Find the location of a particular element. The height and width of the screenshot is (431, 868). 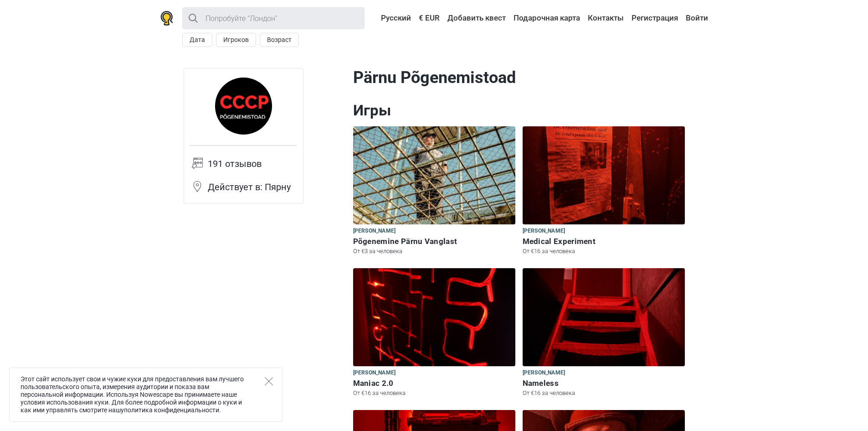

img: Русский is located at coordinates (378, 19).